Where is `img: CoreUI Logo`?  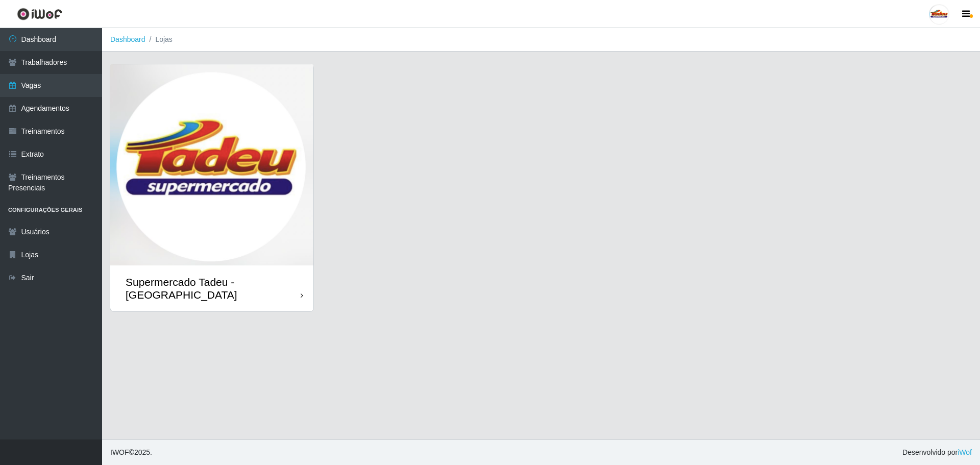
img: CoreUI Logo is located at coordinates (40, 14).